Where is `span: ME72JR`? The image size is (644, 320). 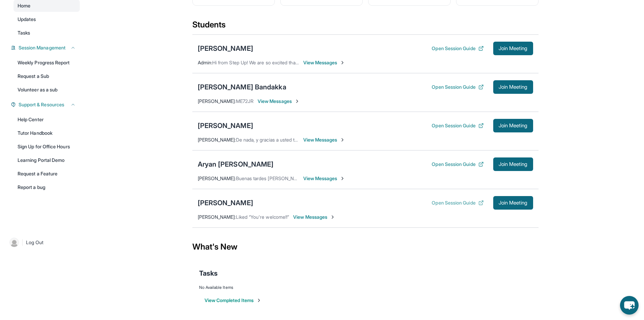 span: ME72JR is located at coordinates (245, 101).